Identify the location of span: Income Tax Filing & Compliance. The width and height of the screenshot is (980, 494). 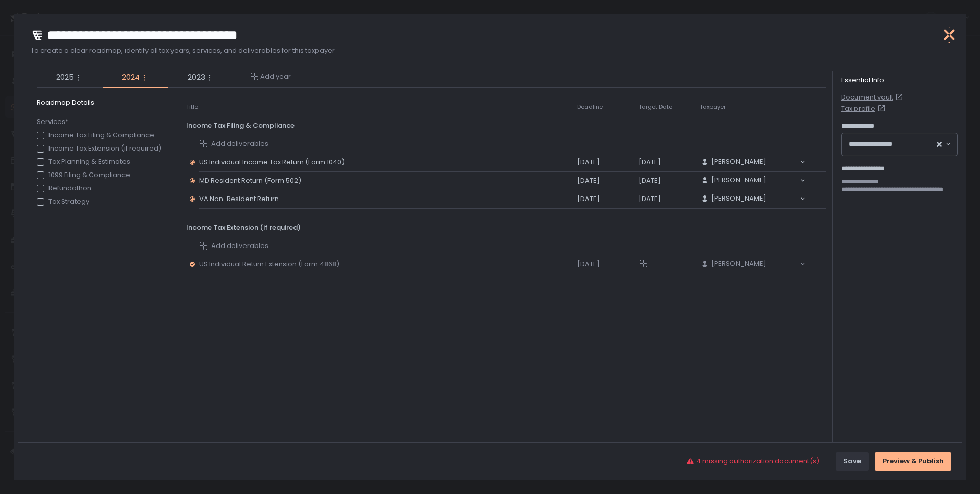
(241, 125).